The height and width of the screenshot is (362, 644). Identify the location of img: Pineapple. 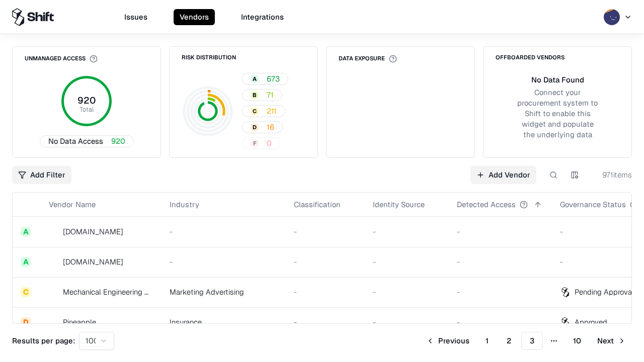
(54, 322).